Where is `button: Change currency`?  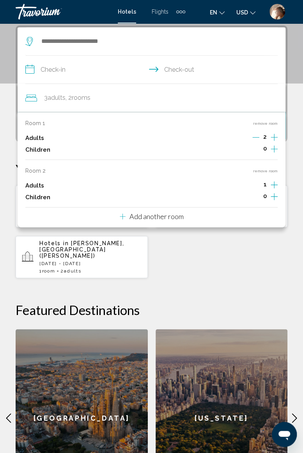 button: Change currency is located at coordinates (245, 12).